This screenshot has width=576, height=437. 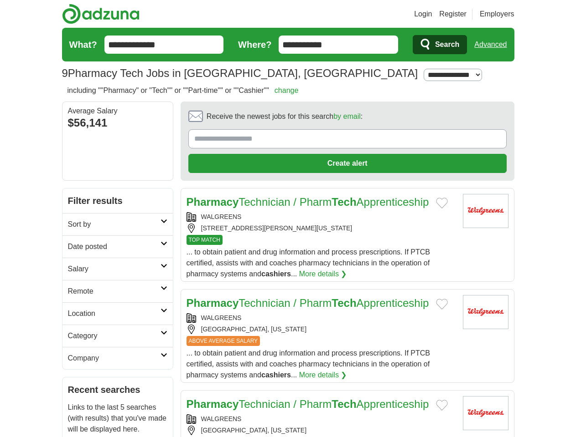 I want to click on a: Employers, so click(x=497, y=14).